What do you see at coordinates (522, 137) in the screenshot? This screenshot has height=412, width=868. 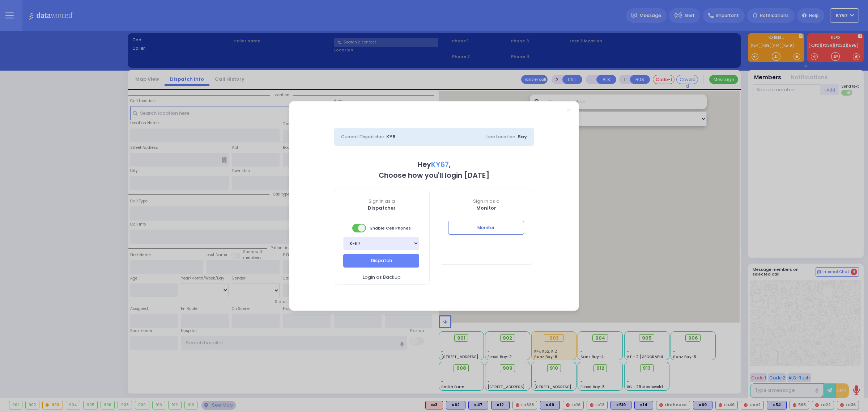 I see `span: Bay` at bounding box center [522, 137].